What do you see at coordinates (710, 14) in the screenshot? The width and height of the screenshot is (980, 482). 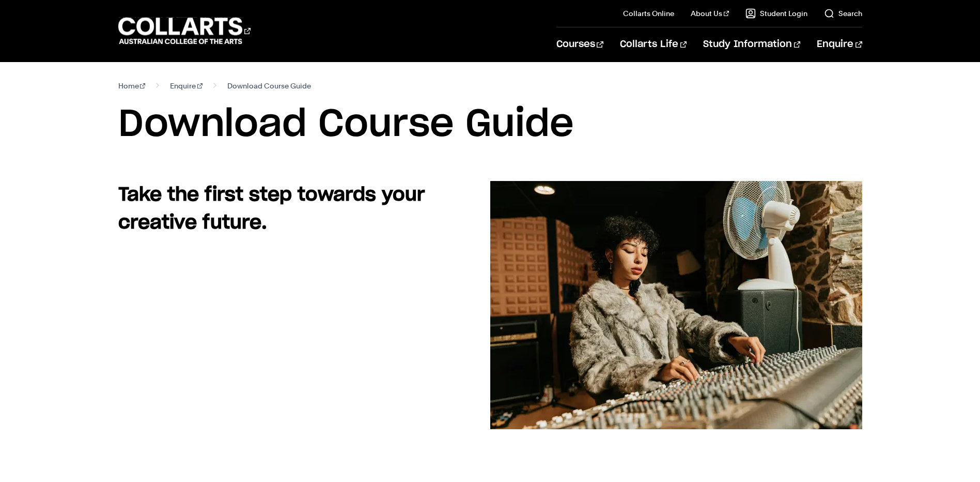 I see `a: About Us` at bounding box center [710, 14].